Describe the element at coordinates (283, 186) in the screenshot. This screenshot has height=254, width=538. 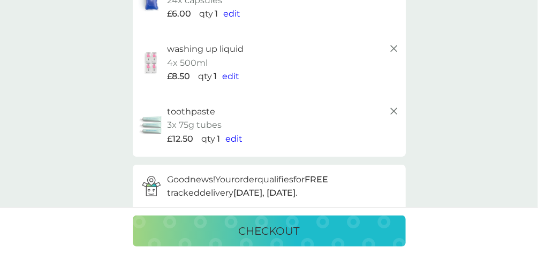
I see `p: Good news! Your order qualifies for tracked delivery .` at that location.